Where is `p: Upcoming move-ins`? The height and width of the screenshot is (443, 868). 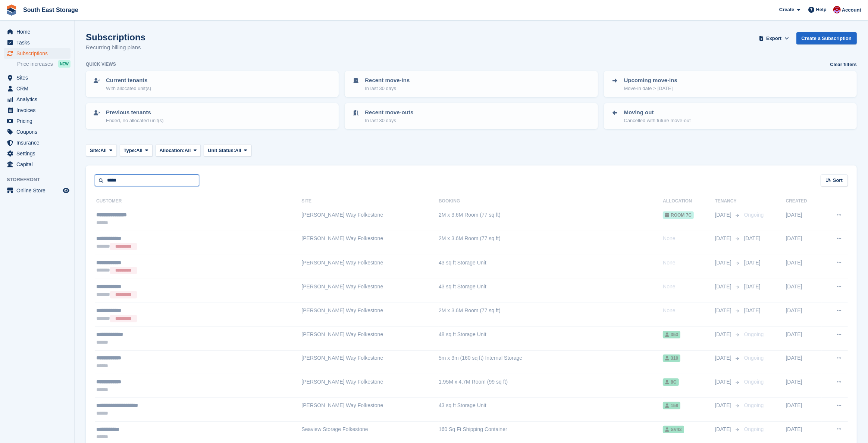
p: Upcoming move-ins is located at coordinates (650, 80).